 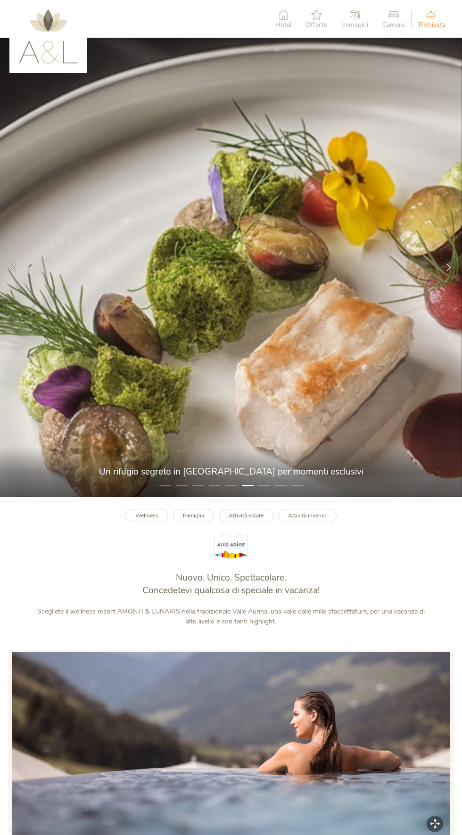 What do you see at coordinates (307, 516) in the screenshot?
I see `a: Attività inverno` at bounding box center [307, 516].